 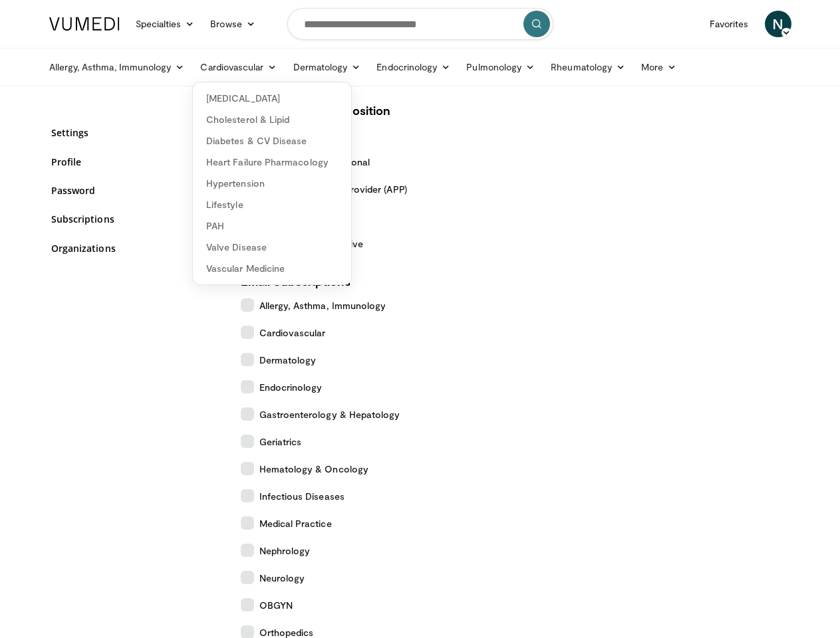 What do you see at coordinates (500, 67) in the screenshot?
I see `a: Pulmonology` at bounding box center [500, 67].